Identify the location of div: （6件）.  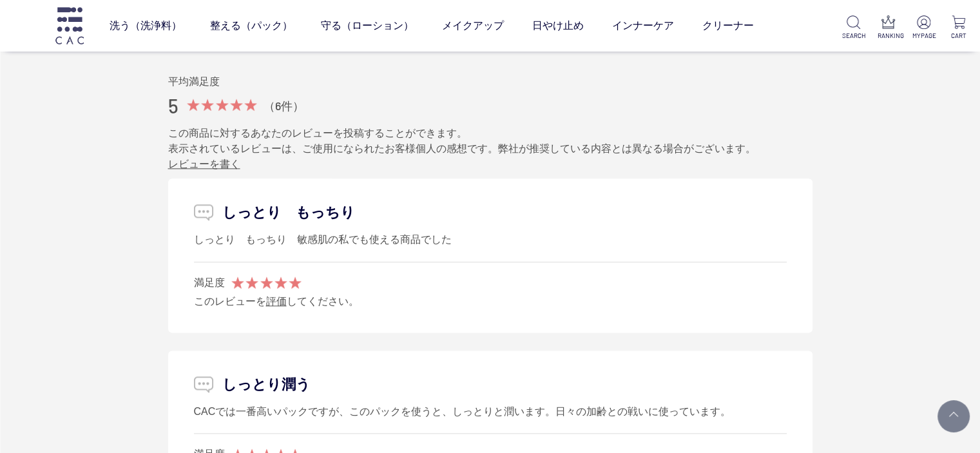
(283, 106).